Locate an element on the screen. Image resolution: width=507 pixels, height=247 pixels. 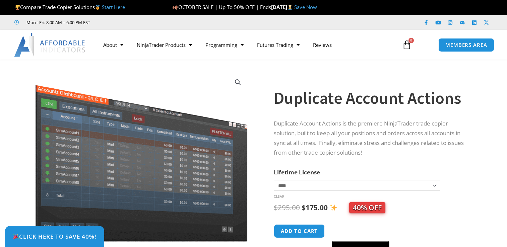
span: 40% OFF is located at coordinates (367, 208).